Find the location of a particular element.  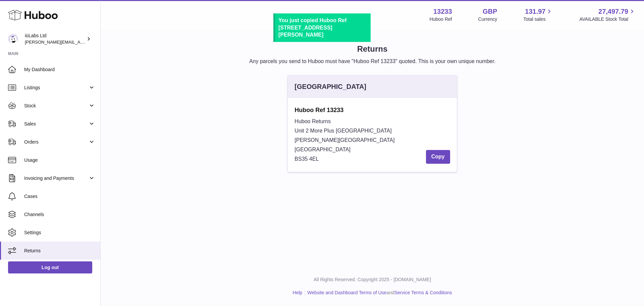

span: Usage is located at coordinates (60, 160).